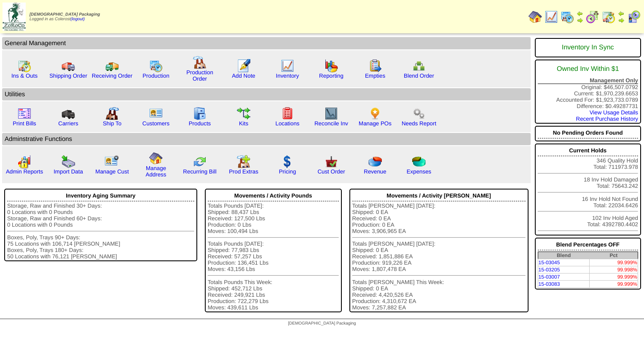  I want to click on a: Shipping Order, so click(68, 75).